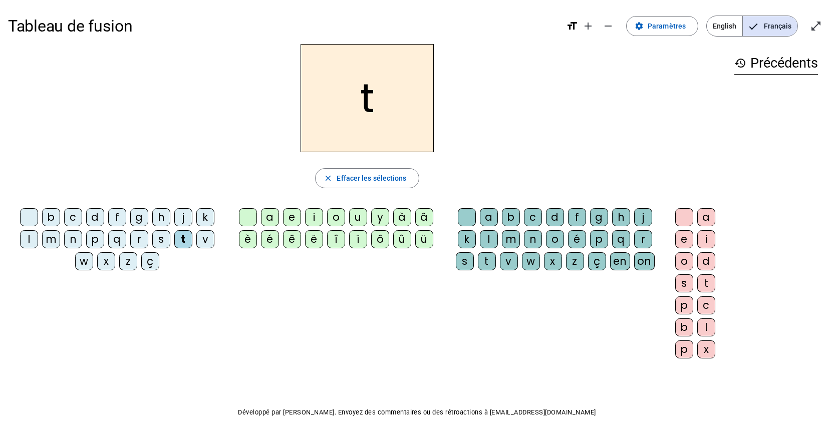 This screenshot has width=834, height=441. I want to click on span: Français, so click(770, 26).